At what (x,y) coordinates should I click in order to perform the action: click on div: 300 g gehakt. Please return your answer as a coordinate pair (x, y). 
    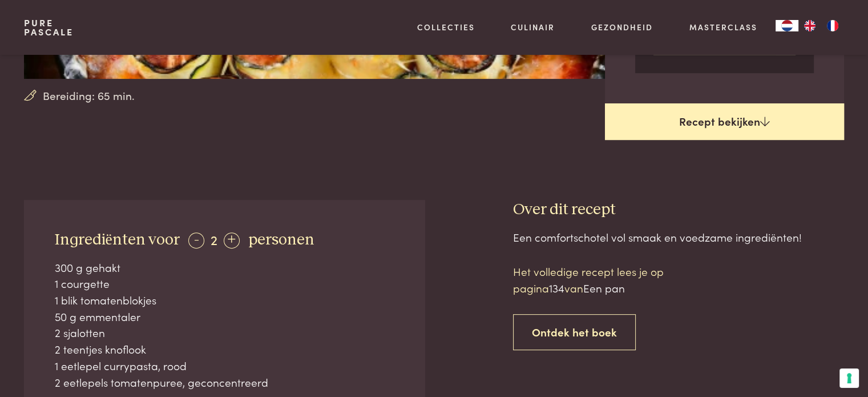
    Looking at the image, I should click on (225, 267).